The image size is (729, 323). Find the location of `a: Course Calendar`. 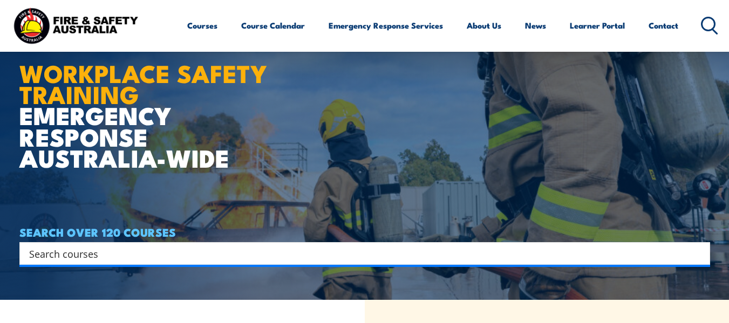

a: Course Calendar is located at coordinates (273, 25).